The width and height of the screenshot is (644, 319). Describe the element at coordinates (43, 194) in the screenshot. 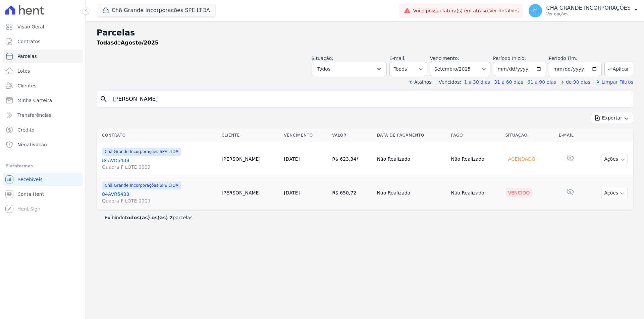

I see `a: Conta Hent` at that location.